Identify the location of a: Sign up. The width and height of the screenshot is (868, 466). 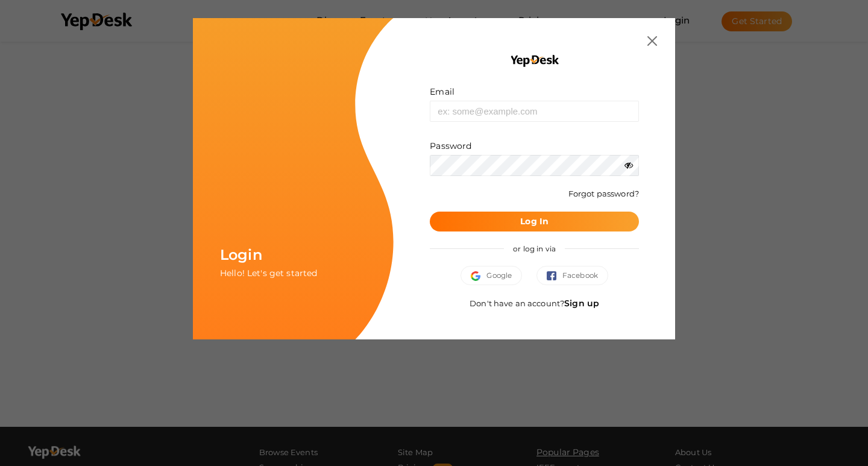
(582, 303).